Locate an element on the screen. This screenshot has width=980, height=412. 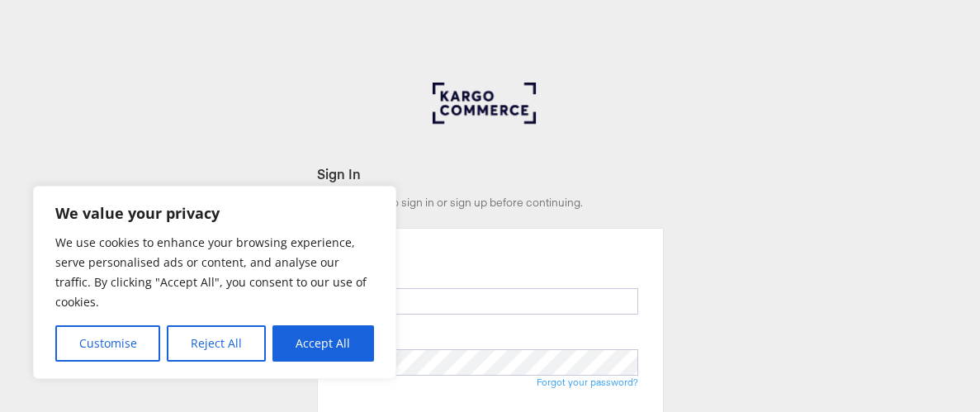
div: You need to sign in or sign up before continuing. is located at coordinates (490, 203).